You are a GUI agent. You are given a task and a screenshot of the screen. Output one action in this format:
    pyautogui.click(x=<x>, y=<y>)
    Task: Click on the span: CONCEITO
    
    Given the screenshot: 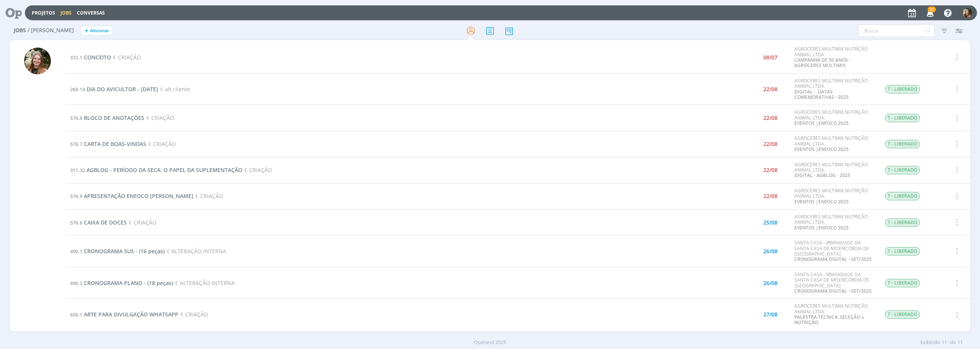 What is the action you would take?
    pyautogui.click(x=97, y=57)
    